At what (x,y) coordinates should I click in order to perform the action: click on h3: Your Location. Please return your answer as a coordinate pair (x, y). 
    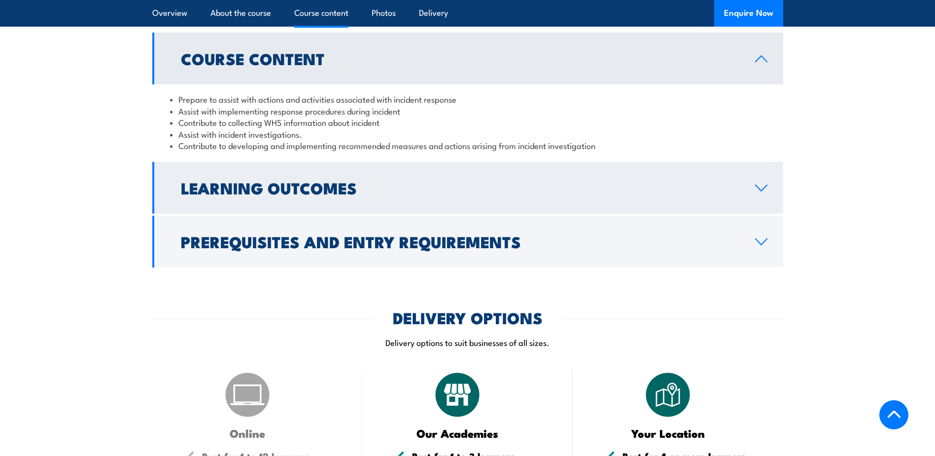
    Looking at the image, I should click on (668, 432).